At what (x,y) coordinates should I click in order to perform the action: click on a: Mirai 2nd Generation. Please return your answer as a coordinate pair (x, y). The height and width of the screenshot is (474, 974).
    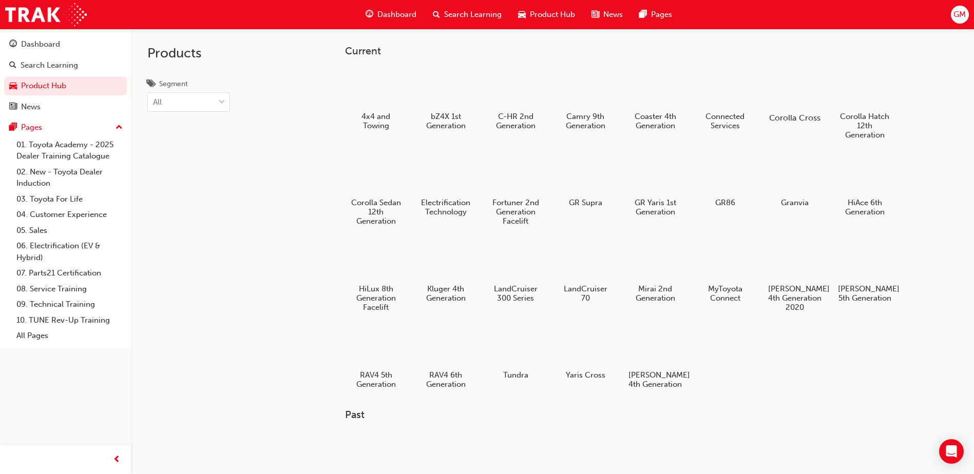
    Looking at the image, I should click on (655, 272).